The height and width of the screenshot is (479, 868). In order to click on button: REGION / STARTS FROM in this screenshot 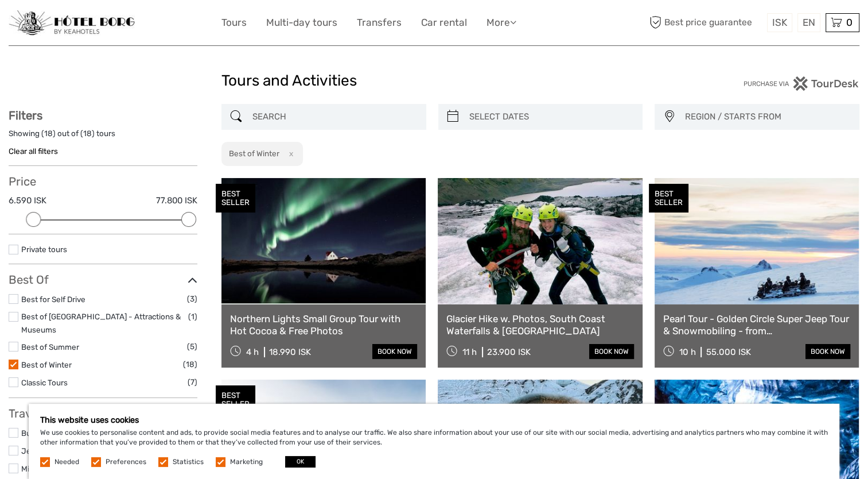, I will do `click(766, 116)`.